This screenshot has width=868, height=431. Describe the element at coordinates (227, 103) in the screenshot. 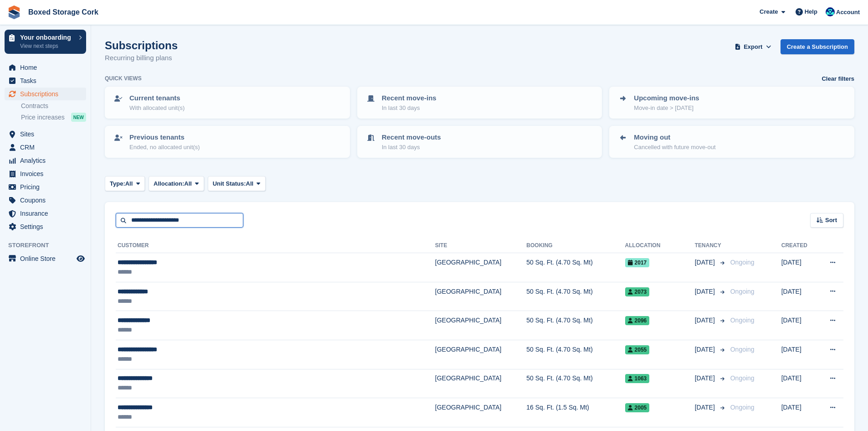

I see `a: Current tenants With allocated unit(s)` at that location.